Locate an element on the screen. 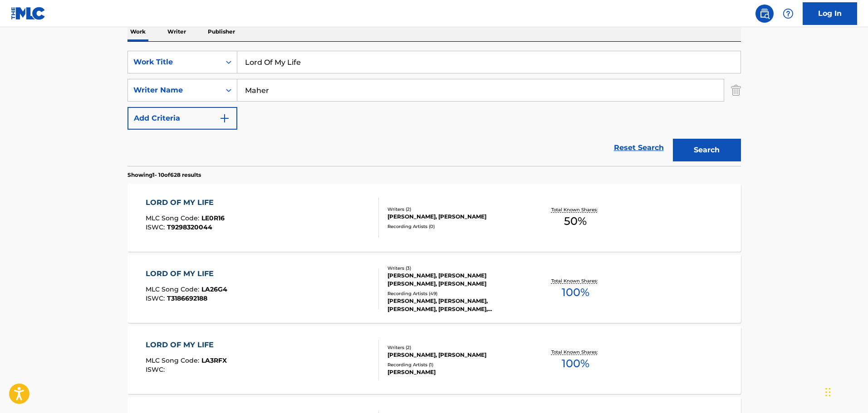  p: Work is located at coordinates (138, 31).